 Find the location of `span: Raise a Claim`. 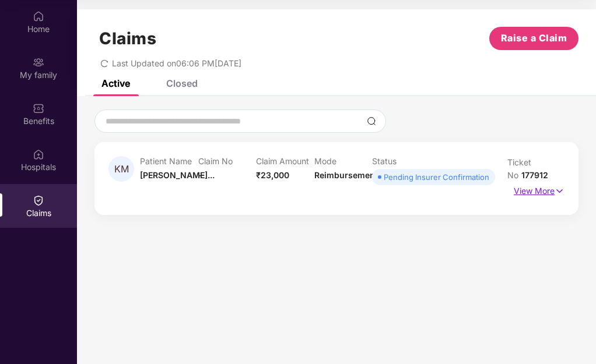

span: Raise a Claim is located at coordinates (534, 38).